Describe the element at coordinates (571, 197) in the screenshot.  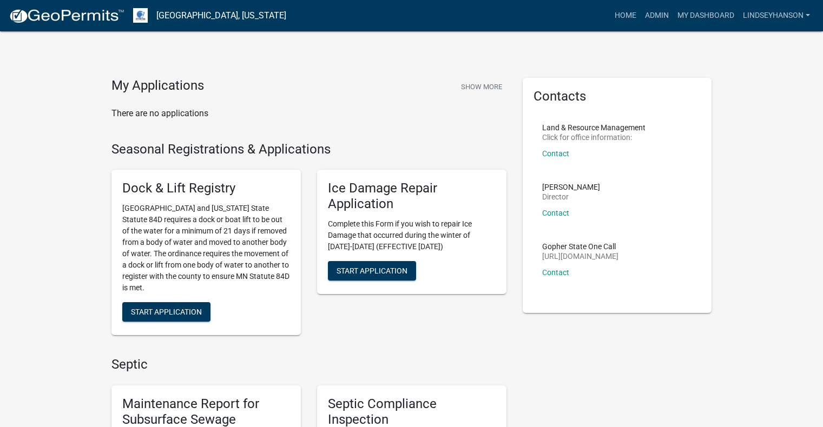
I see `p: Director` at that location.